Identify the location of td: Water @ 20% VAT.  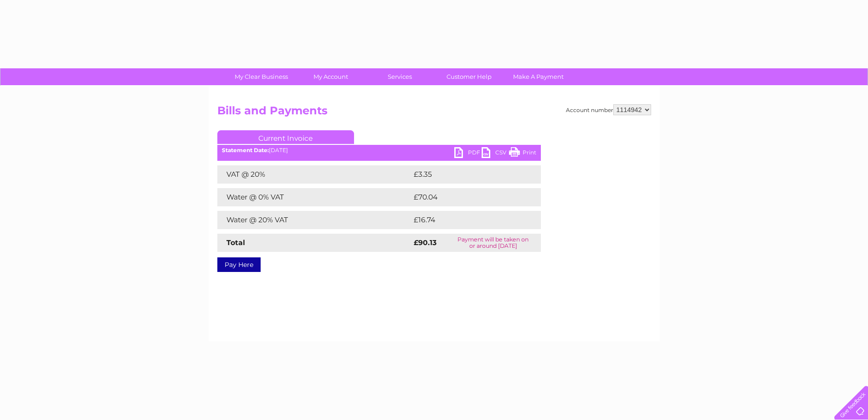
(314, 220).